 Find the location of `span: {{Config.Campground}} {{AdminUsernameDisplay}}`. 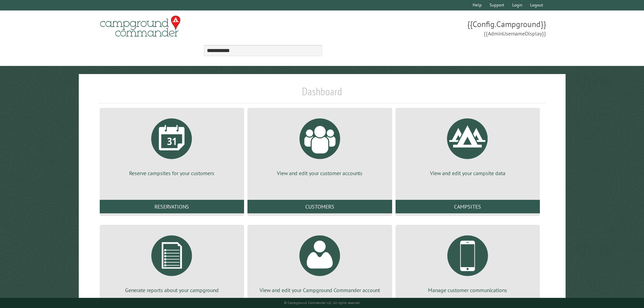

span: {{Config.Campground}} {{AdminUsernameDisplay}} is located at coordinates (434, 28).